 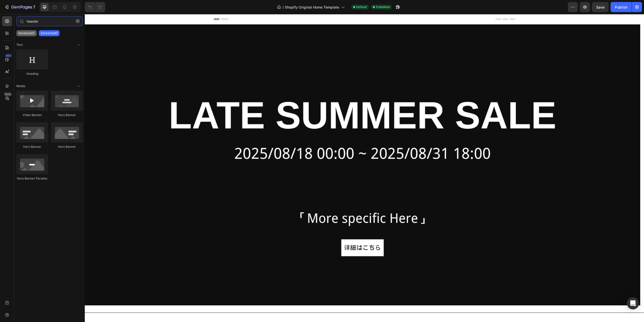 What do you see at coordinates (312, 7) in the screenshot?
I see `span: Shopify Original Home Template` at bounding box center [312, 7].